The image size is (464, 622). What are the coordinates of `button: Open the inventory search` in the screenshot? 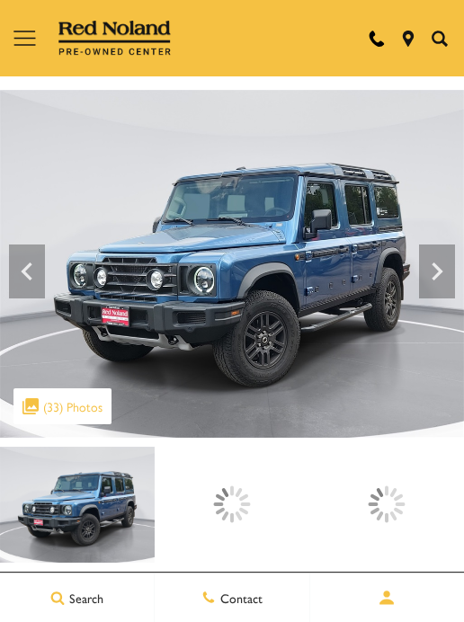 It's located at (439, 39).